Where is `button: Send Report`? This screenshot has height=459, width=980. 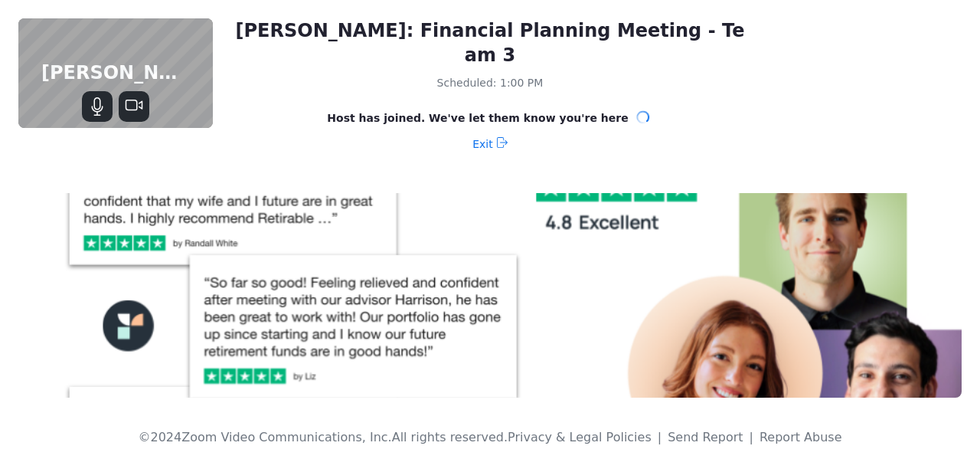 button: Send Report is located at coordinates (705, 437).